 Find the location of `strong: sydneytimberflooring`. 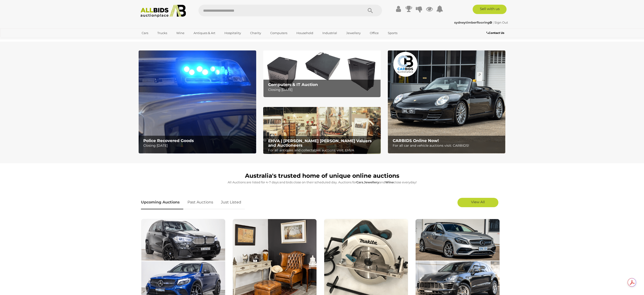

strong: sydneytimberflooring is located at coordinates (473, 23).